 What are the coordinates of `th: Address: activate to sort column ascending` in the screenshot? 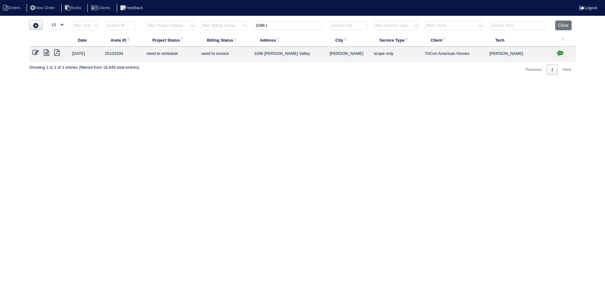 It's located at (289, 40).